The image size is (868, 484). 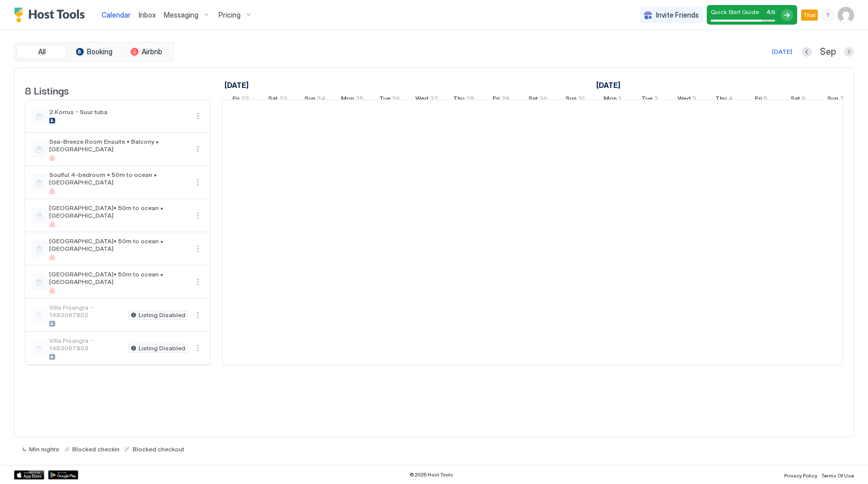 What do you see at coordinates (116, 15) in the screenshot?
I see `span: Calendar` at bounding box center [116, 15].